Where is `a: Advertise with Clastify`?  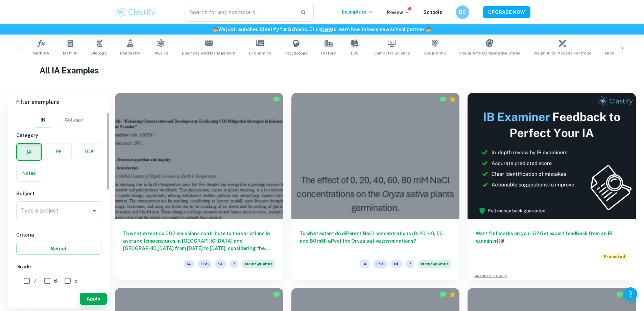
a: Advertise with Clastify is located at coordinates (491, 276).